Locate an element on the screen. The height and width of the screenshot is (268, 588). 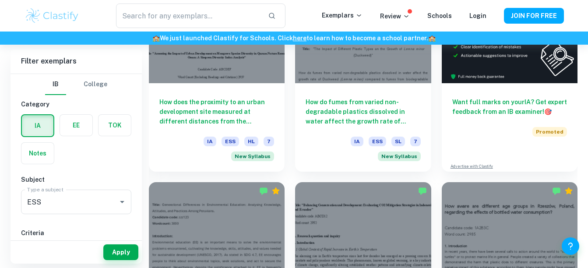
a: Schools is located at coordinates (439, 16).